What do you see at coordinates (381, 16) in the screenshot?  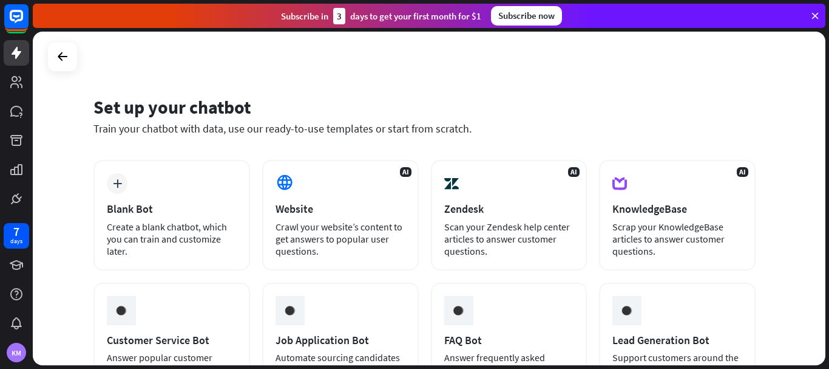 I see `div: Subscribe in days to get your first month for $1` at bounding box center [381, 16].